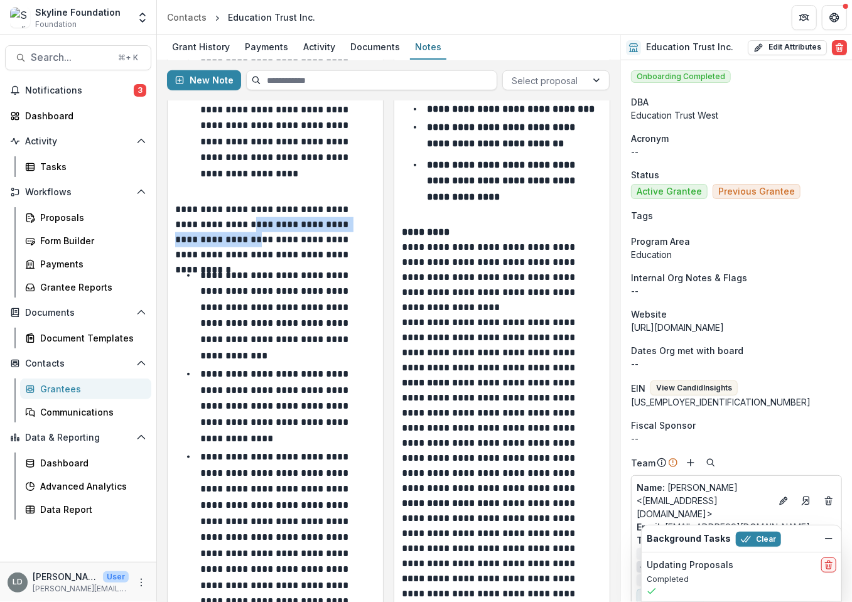  I want to click on button: Notifications3, so click(78, 90).